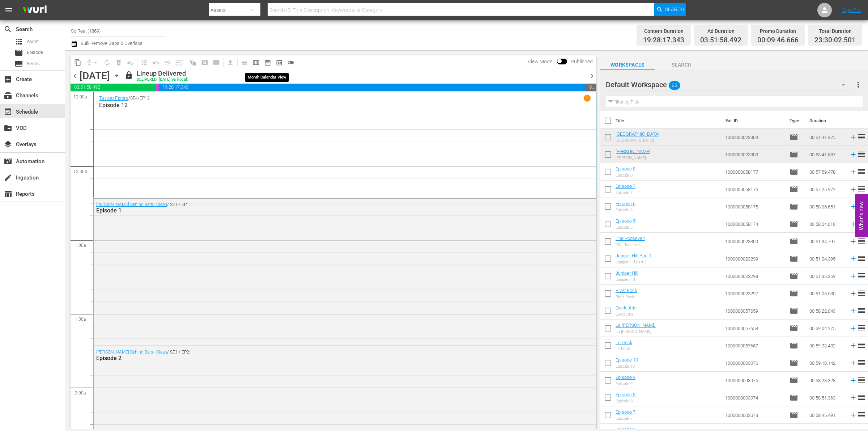  I want to click on a: Juniper Hill Part 1, so click(633, 256).